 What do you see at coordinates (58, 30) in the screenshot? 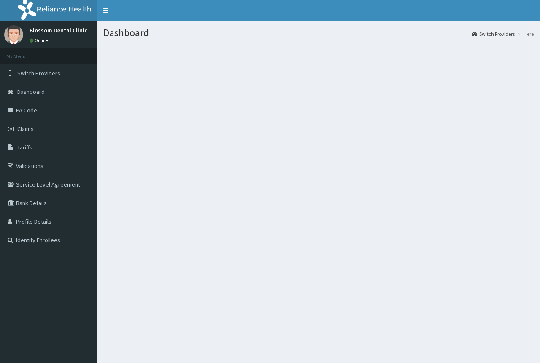
I see `p: Blossom Dental Clinic` at bounding box center [58, 30].